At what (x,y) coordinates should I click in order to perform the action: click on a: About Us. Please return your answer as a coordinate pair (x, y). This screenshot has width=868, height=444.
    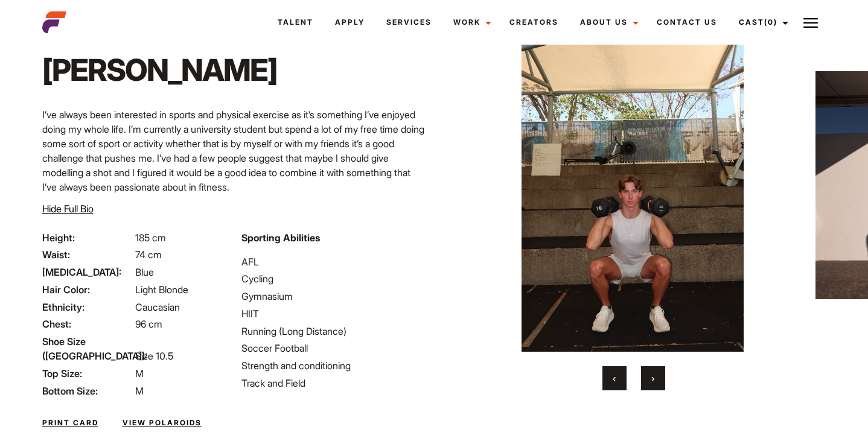
    Looking at the image, I should click on (607, 22).